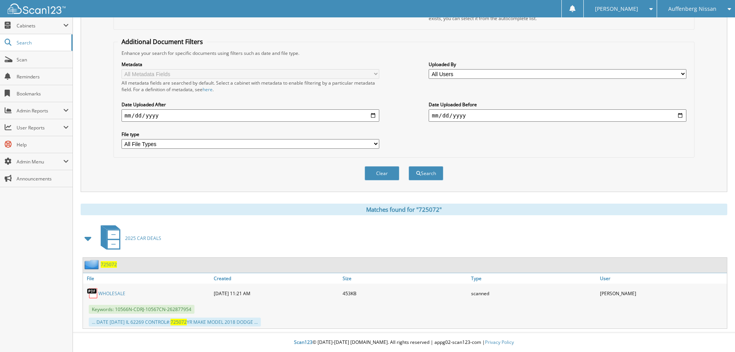  Describe the element at coordinates (42, 76) in the screenshot. I see `span: Reminders` at that location.